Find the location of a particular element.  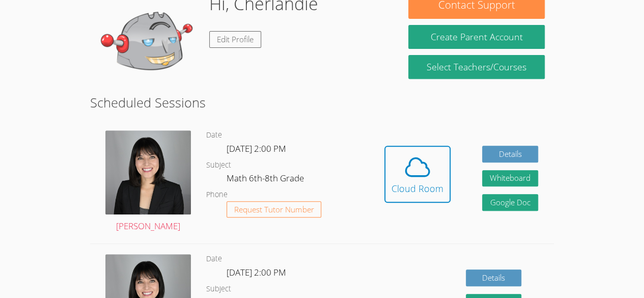

a: Edit Profile is located at coordinates (235, 39).